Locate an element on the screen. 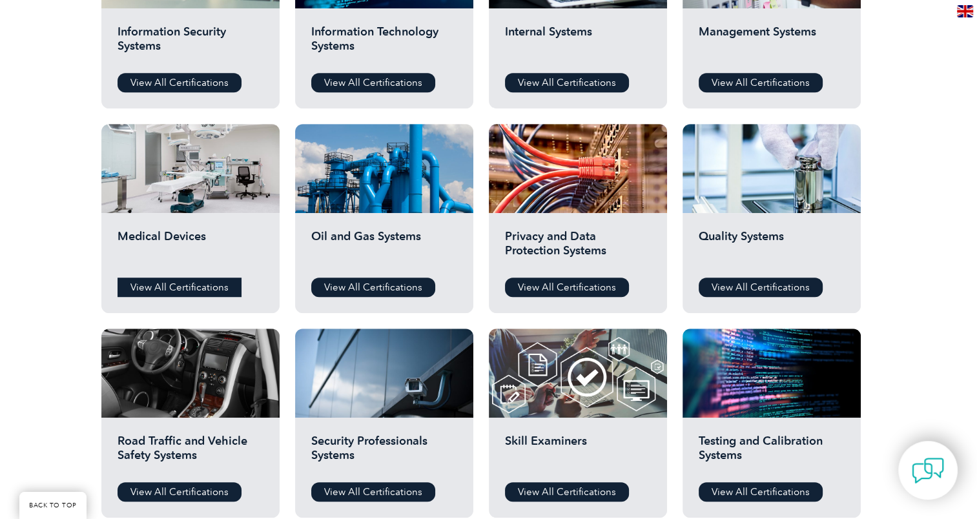 The image size is (977, 519). h2: Internal Systems is located at coordinates (578, 44).